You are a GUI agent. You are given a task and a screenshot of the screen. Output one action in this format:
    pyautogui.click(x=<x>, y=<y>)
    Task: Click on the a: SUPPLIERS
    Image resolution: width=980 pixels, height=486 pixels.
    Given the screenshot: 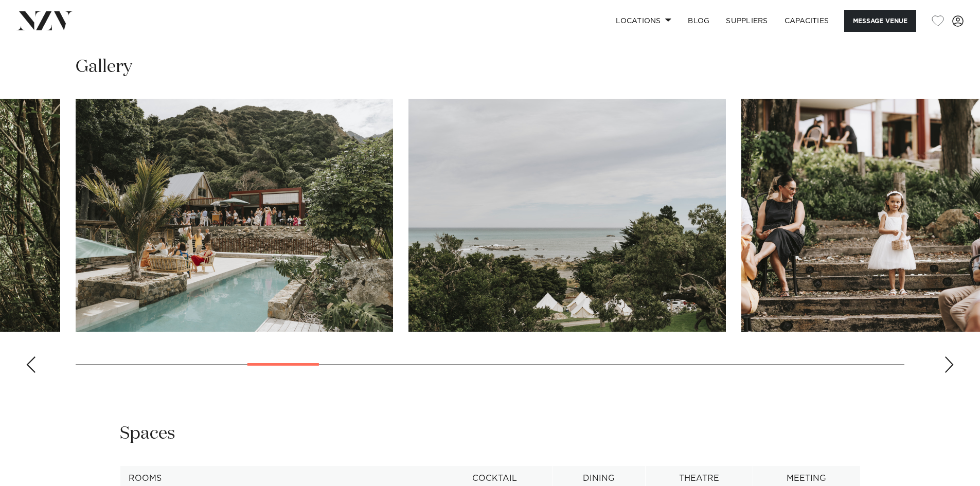 What is the action you would take?
    pyautogui.click(x=747, y=20)
    